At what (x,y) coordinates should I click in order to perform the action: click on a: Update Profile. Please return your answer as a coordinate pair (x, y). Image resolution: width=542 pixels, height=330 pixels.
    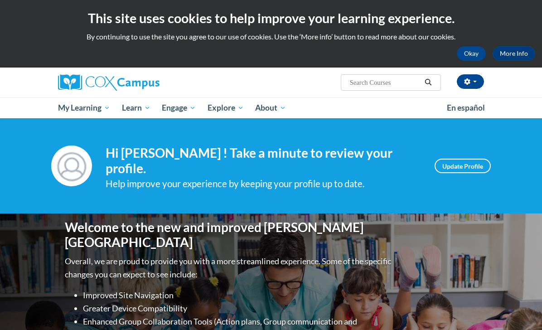
    Looking at the image, I should click on (463, 166).